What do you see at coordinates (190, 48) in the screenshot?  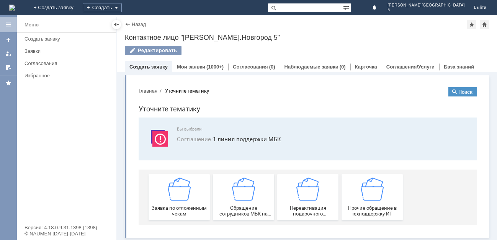 I see `span: Вы выбрали:` at bounding box center [190, 48].